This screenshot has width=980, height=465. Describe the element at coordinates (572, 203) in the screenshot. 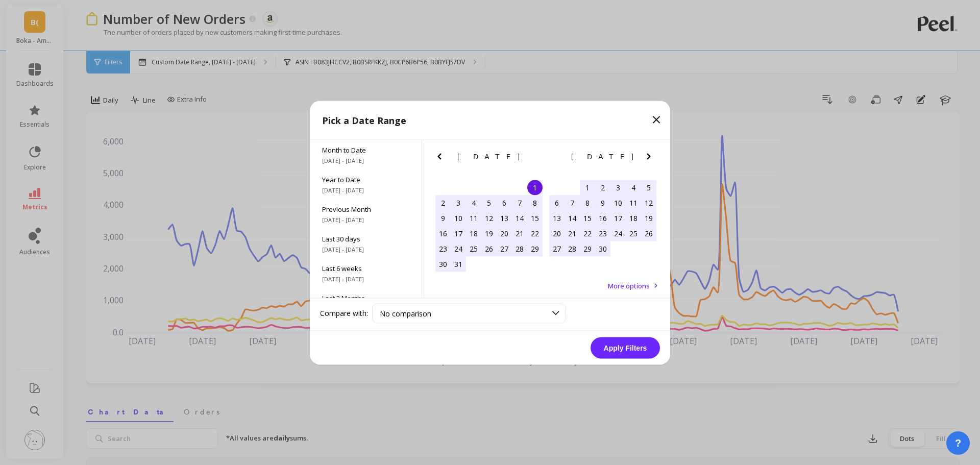

I see `div: Choose Monday, April 7th, 2025` at that location.